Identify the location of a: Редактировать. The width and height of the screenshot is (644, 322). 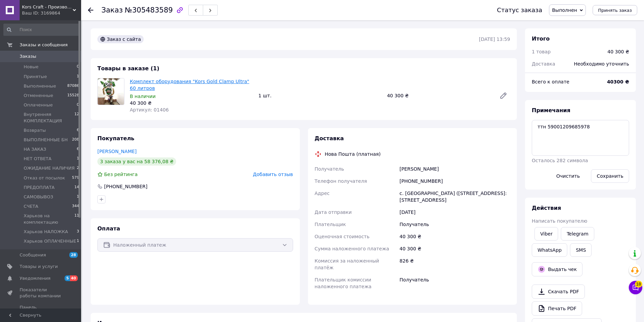
(503, 96).